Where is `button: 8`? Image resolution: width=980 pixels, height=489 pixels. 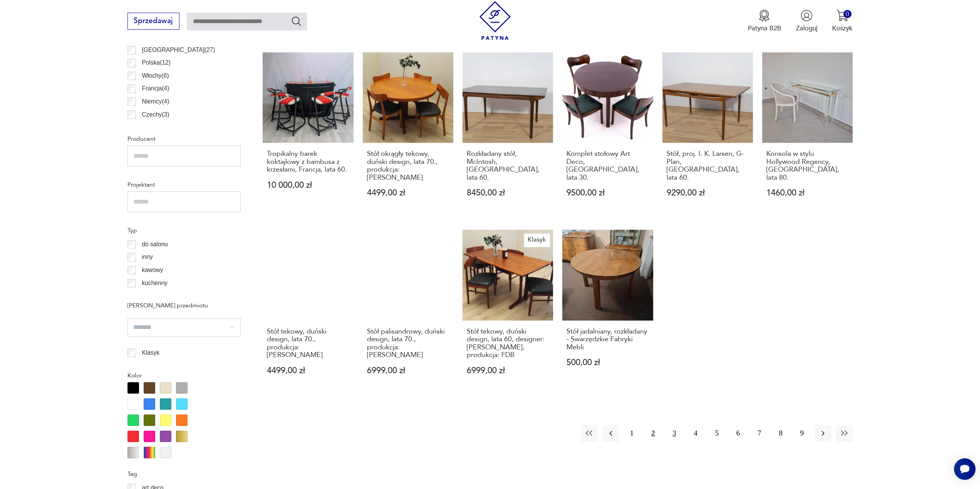
button: 8 is located at coordinates (780, 434).